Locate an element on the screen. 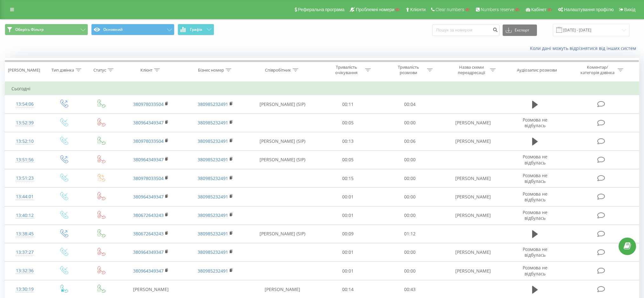 The image size is (644, 298). a: Коли дані можуть відрізнятися вiд інших систем is located at coordinates (584, 48).